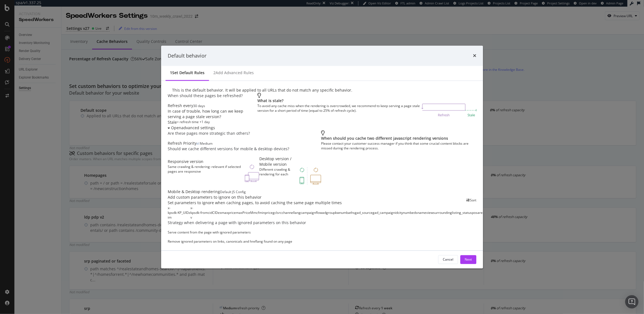  Describe the element at coordinates (228, 213) in the screenshot. I see `div: maxprice` at that location.